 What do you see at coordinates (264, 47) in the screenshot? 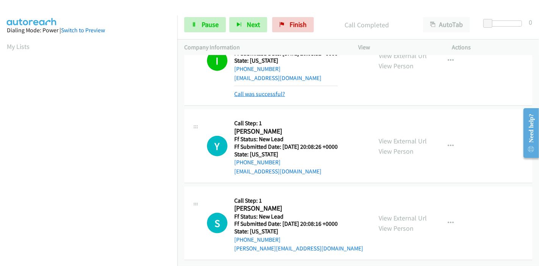
I see `p: Company Information` at bounding box center [264, 47].